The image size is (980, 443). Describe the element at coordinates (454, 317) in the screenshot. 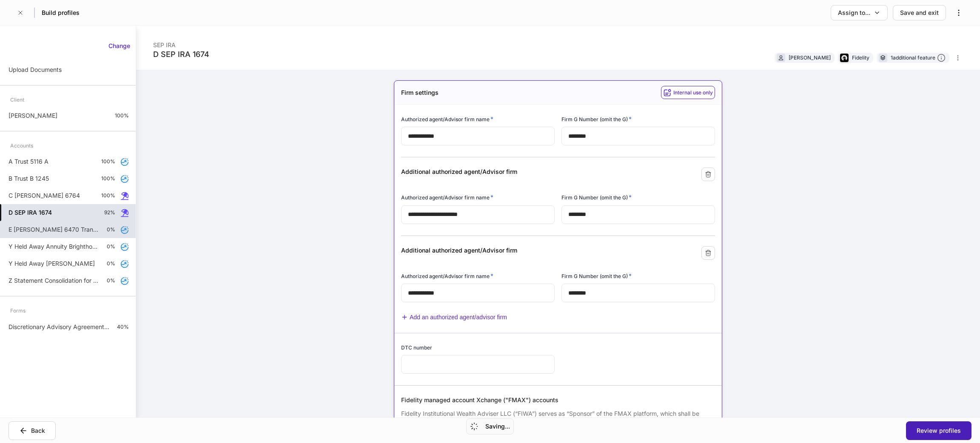

I see `div: Add an authorized agent/advisor firm` at that location.